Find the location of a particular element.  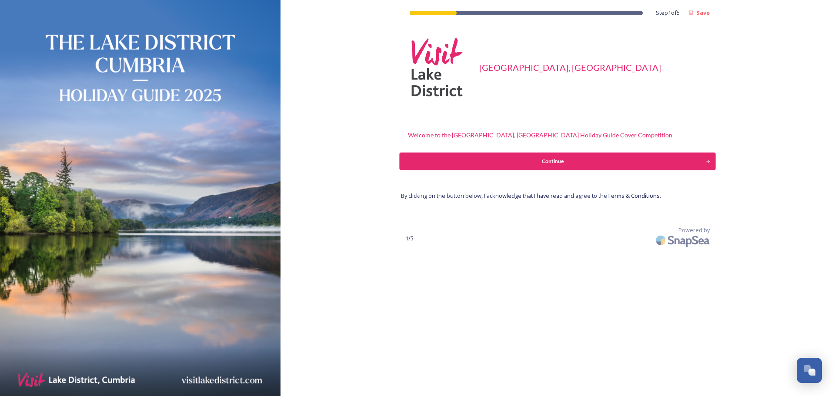

img: SnapSea Logo is located at coordinates (684, 240).